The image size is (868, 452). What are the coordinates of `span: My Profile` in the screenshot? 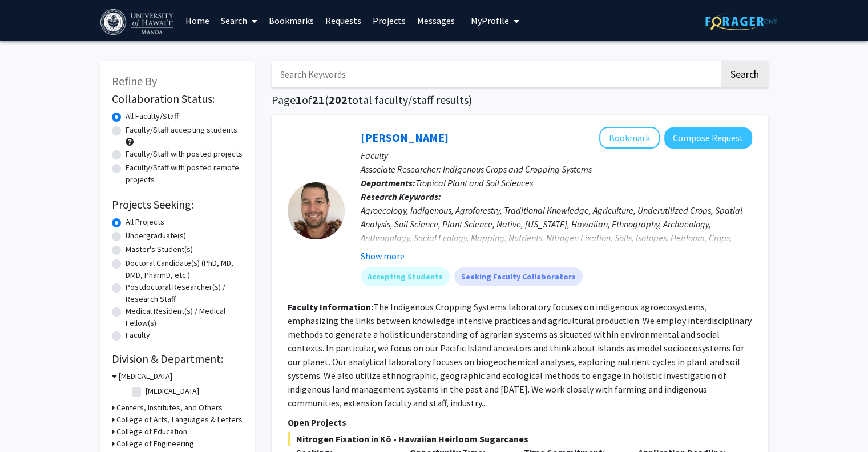 It's located at (490, 21).